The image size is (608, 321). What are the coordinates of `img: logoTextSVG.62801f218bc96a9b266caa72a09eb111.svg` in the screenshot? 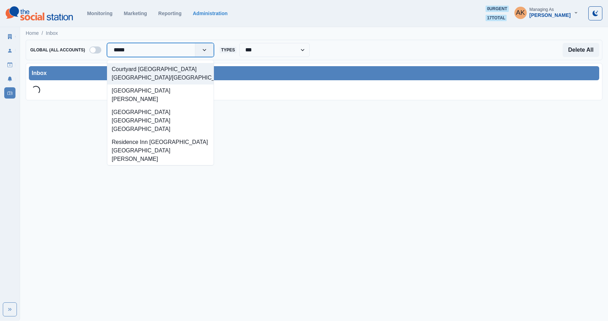 It's located at (39, 13).